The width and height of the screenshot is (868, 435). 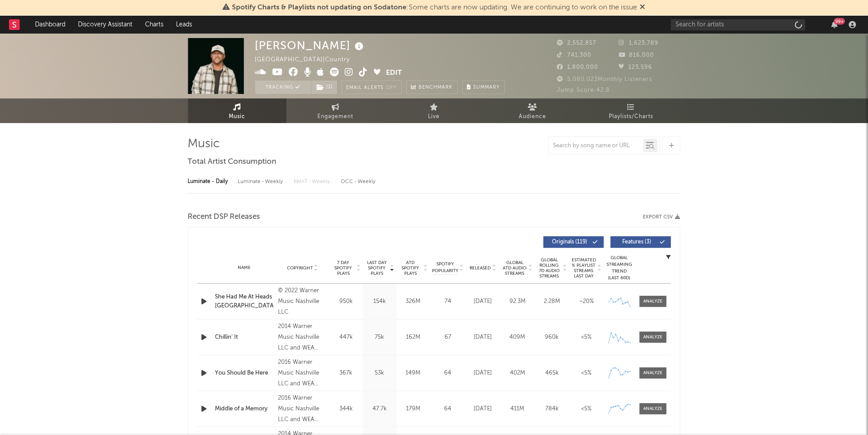 I want to click on div: ~ 20 %, so click(x=587, y=302).